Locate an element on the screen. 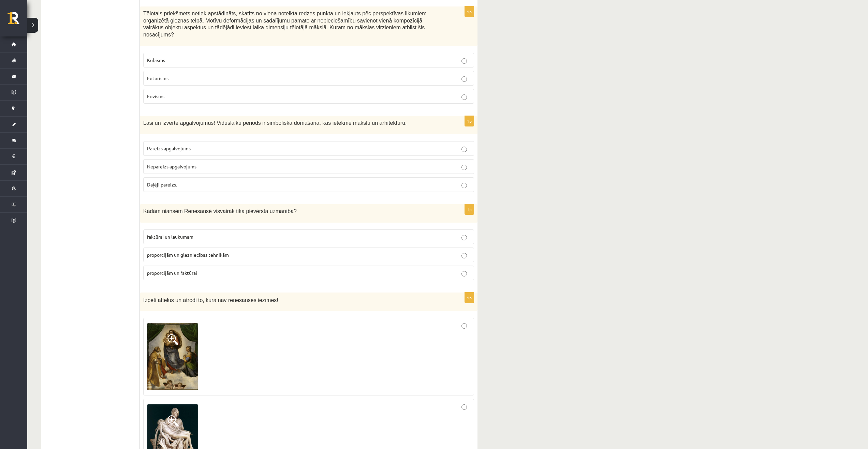 This screenshot has width=868, height=449. input: Nepareizs apgalvojums is located at coordinates (464, 167).